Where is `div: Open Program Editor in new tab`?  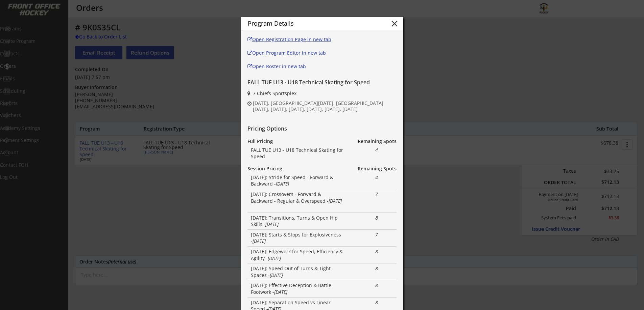 div: Open Program Editor in new tab is located at coordinates (292, 53).